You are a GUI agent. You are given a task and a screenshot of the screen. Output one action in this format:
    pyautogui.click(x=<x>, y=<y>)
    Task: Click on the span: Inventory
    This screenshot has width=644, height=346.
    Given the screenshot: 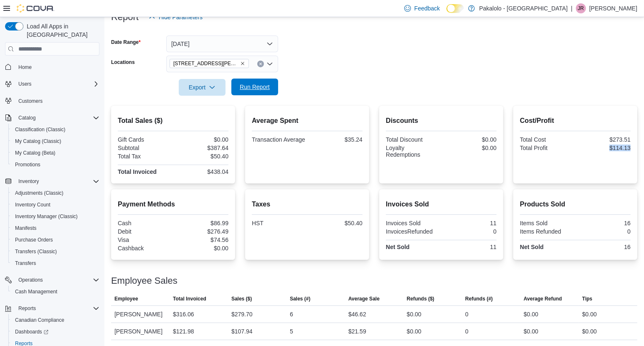 What is the action you would take?
    pyautogui.click(x=28, y=181)
    